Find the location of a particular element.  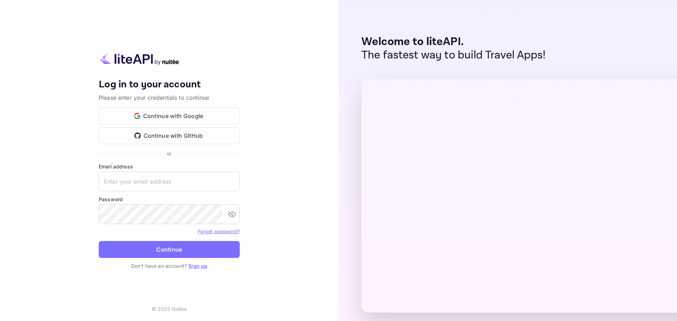

input: Enter your email address is located at coordinates (169, 182).